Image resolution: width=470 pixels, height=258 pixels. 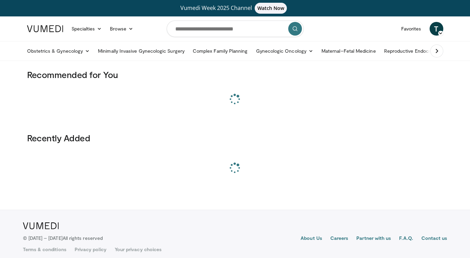 What do you see at coordinates (90, 250) in the screenshot?
I see `a: Privacy policy` at bounding box center [90, 250].